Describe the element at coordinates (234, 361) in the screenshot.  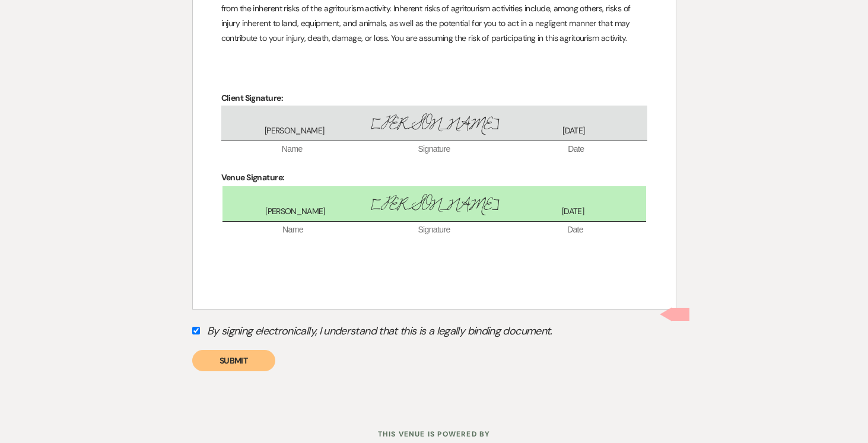
I see `button: Submit` at that location.